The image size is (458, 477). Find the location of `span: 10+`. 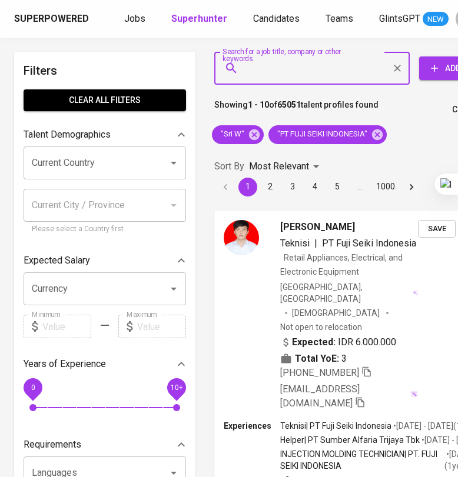

span: 10+ is located at coordinates (176, 388).